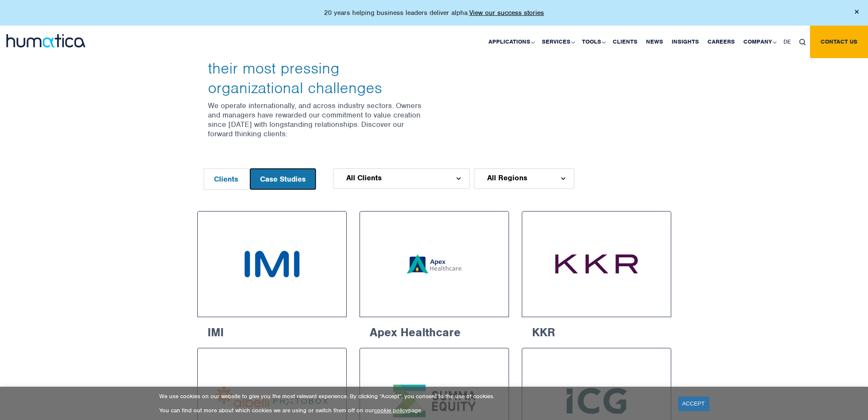 The height and width of the screenshot is (420, 868). Describe the element at coordinates (507, 13) in the screenshot. I see `a: View our success stories` at that location.